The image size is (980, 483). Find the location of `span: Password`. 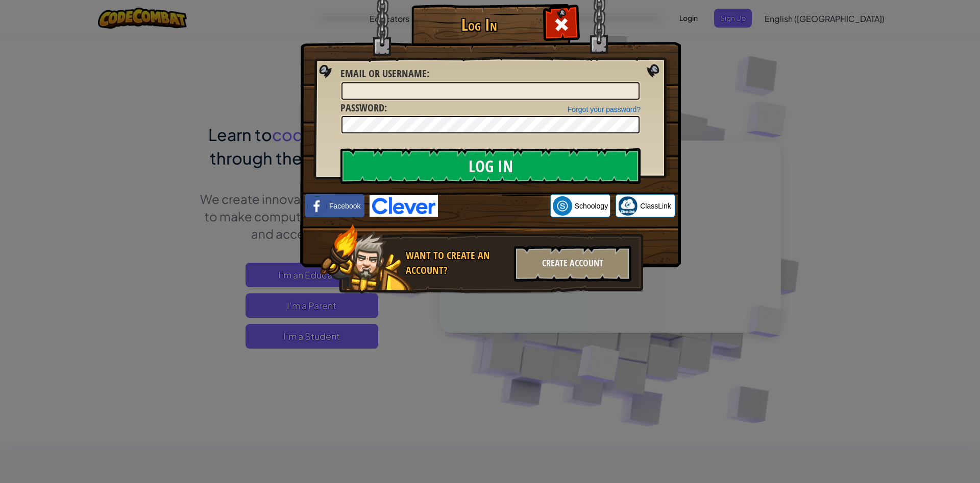

span: Password is located at coordinates (362, 107).